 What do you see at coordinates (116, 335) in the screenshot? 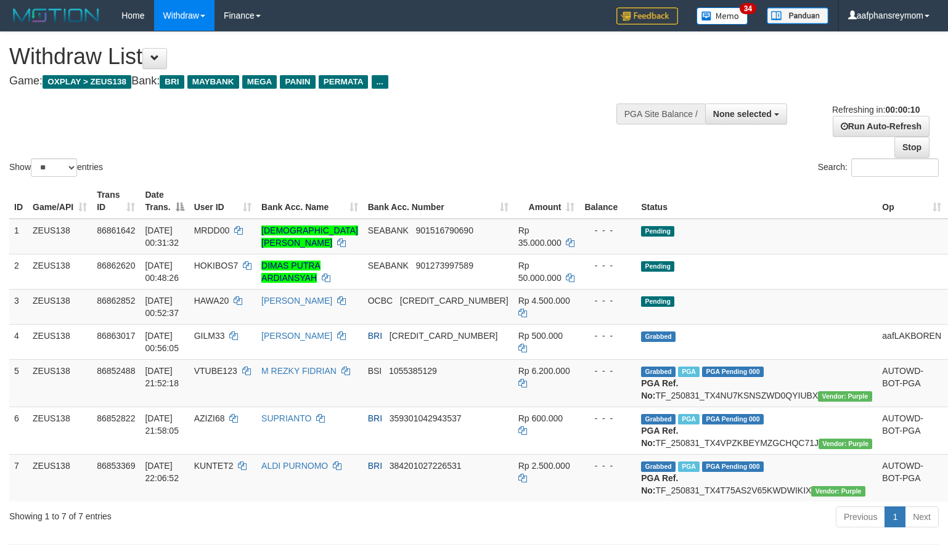
I see `span: 86863017` at bounding box center [116, 335].